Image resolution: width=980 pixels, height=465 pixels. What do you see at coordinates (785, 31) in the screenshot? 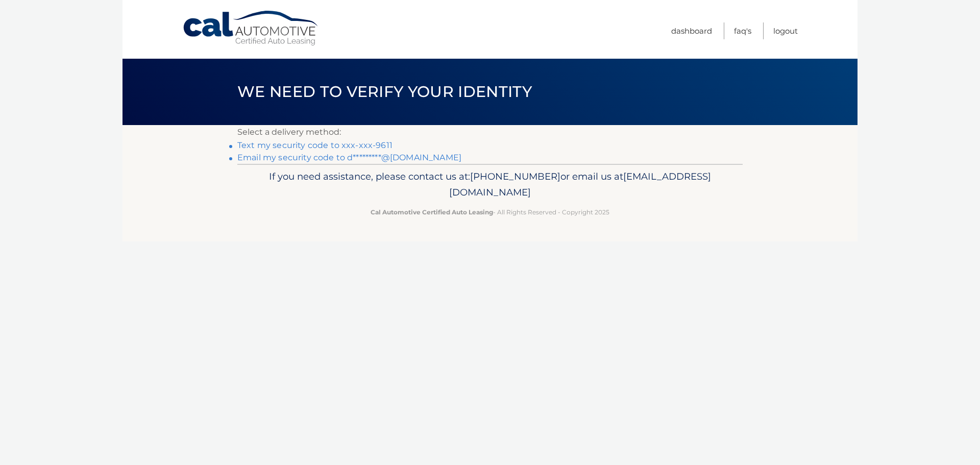
I see `a: Logout` at bounding box center [785, 31].